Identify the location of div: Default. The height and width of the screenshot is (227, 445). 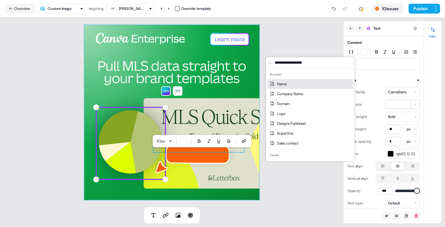
(394, 204).